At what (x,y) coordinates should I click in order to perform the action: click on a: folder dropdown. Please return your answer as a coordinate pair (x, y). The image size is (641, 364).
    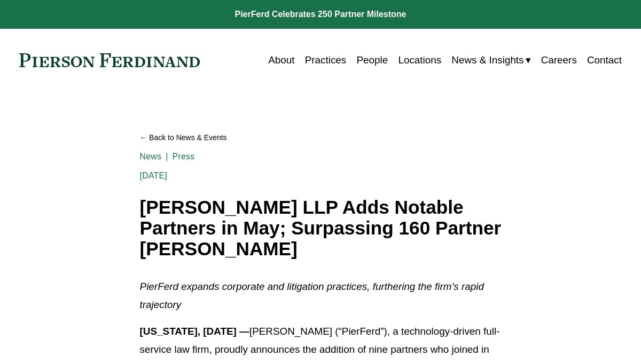
    Looking at the image, I should click on (490, 60).